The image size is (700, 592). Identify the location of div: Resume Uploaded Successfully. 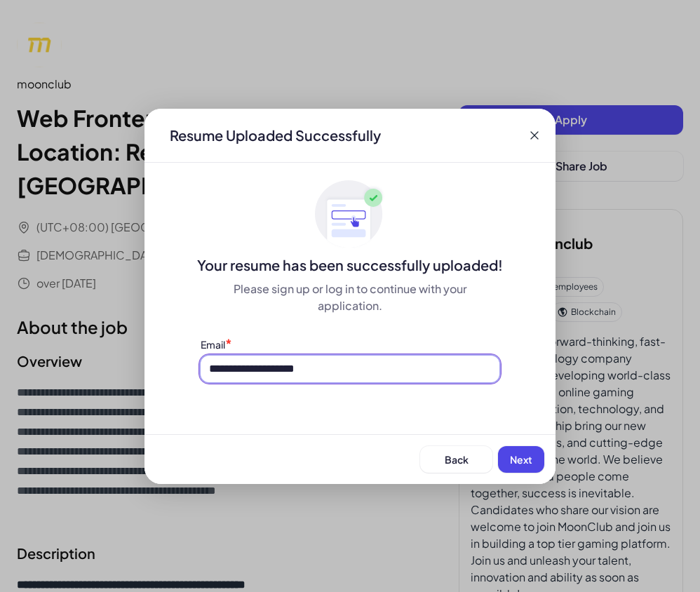
(275, 135).